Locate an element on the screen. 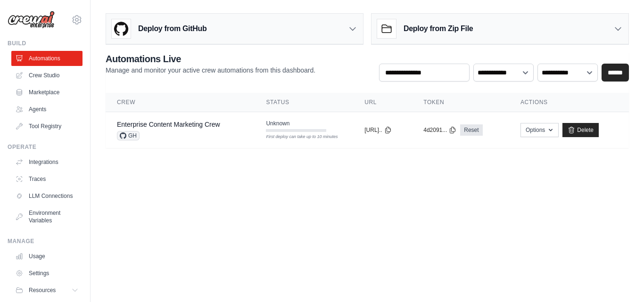 The width and height of the screenshot is (644, 302). span: GH is located at coordinates (128, 136).